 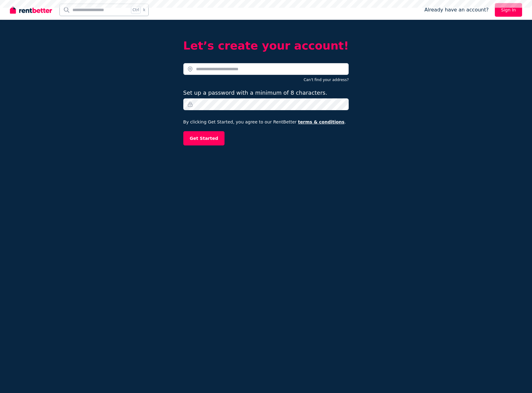 I want to click on a: Sign In, so click(x=508, y=10).